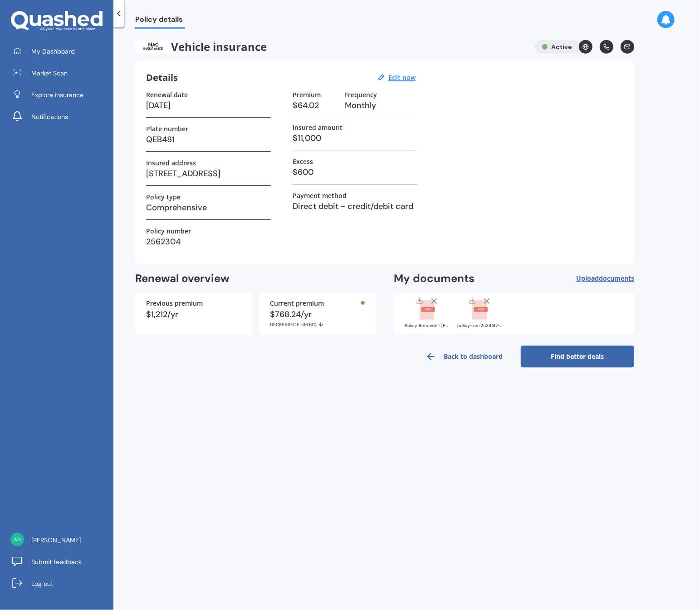 This screenshot has width=700, height=610. I want to click on a: Notifications, so click(60, 117).